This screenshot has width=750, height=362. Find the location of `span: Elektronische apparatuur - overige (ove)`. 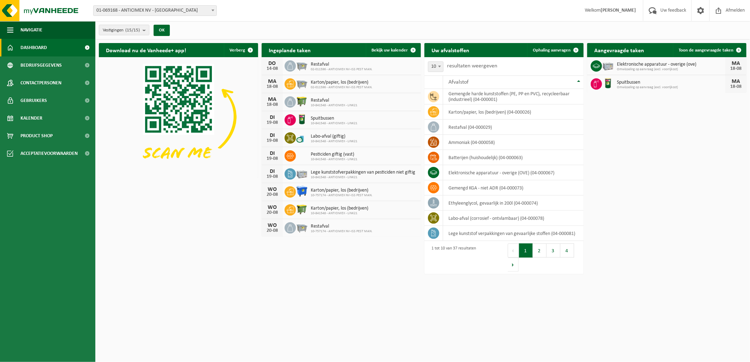

span: Elektronische apparatuur - overige (ove) is located at coordinates (671, 65).